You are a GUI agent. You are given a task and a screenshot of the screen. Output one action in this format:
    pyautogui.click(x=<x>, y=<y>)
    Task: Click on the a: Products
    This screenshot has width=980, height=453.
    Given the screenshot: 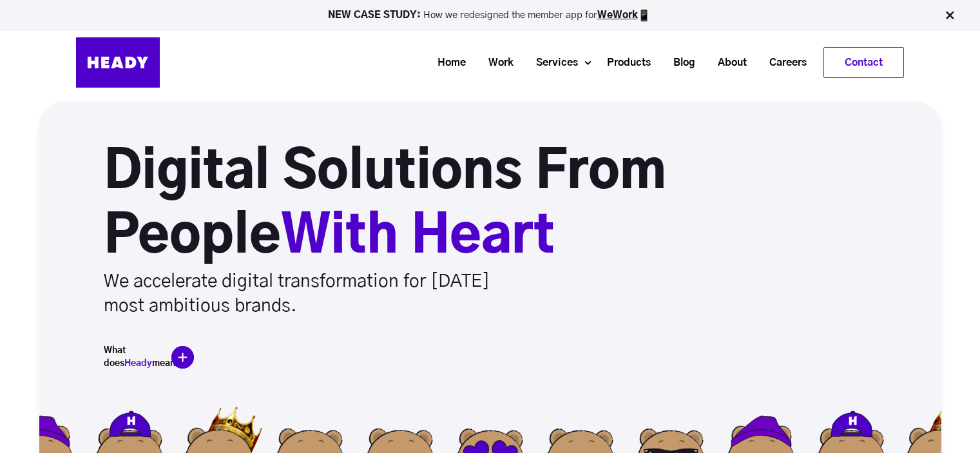 What is the action you would take?
    pyautogui.click(x=624, y=63)
    